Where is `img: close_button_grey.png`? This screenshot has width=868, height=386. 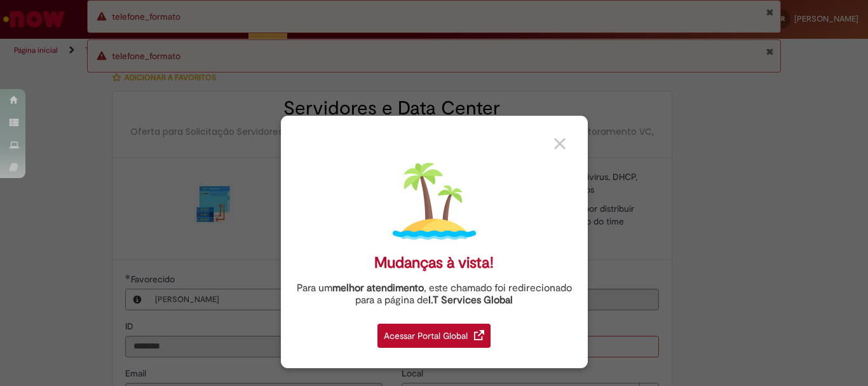
img: close_button_grey.png is located at coordinates (560, 143).